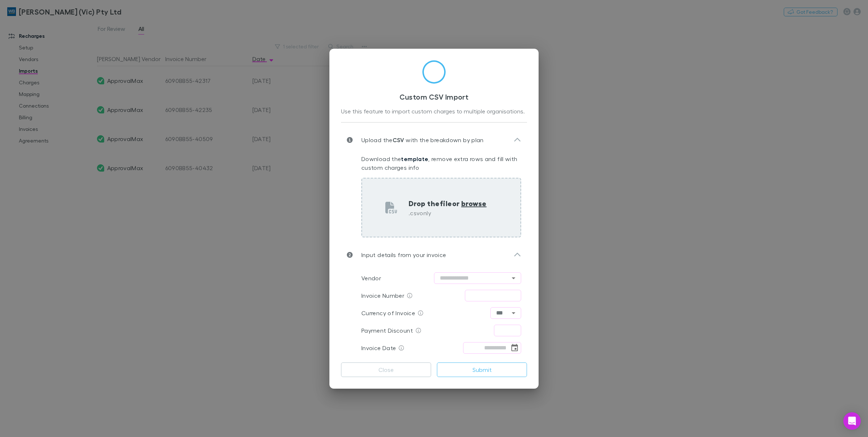 Image resolution: width=868 pixels, height=437 pixels. What do you see at coordinates (447, 203) in the screenshot?
I see `p: Drop the file or` at bounding box center [447, 203].